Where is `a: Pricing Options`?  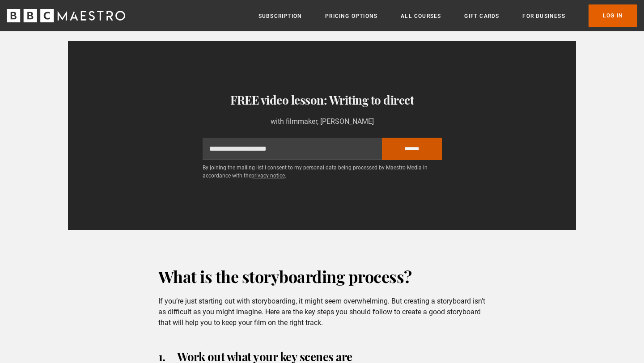
a: Pricing Options is located at coordinates (351, 16).